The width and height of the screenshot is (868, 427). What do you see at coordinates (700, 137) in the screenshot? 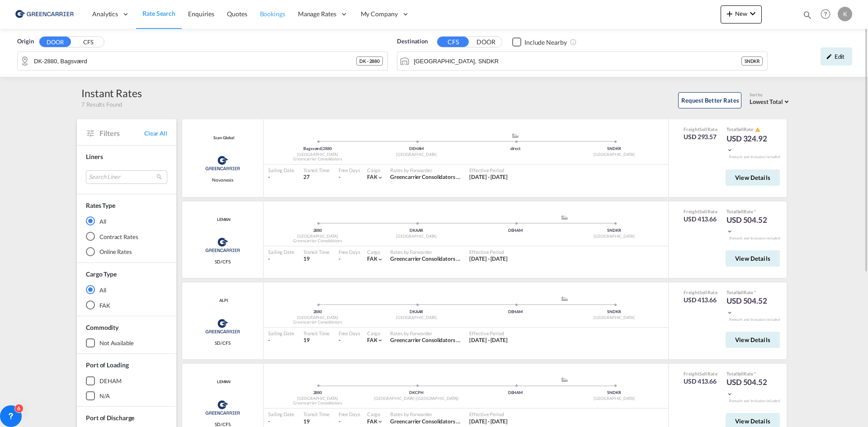
I see `div: USD 293.57` at bounding box center [700, 137].